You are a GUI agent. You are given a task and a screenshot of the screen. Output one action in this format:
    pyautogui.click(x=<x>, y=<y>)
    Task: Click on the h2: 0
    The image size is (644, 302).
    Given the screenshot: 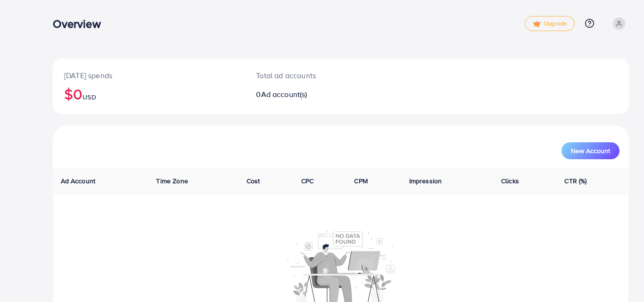 What is the action you would take?
    pyautogui.click(x=317, y=94)
    